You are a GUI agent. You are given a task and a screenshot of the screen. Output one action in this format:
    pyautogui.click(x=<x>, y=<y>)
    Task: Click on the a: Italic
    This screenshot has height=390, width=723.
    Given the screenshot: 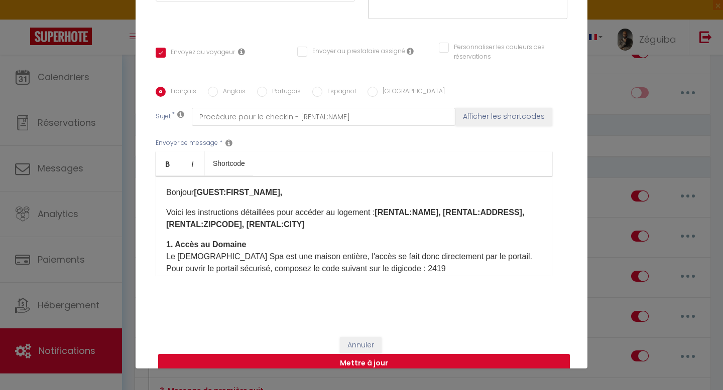 What is the action you would take?
    pyautogui.click(x=192, y=164)
    